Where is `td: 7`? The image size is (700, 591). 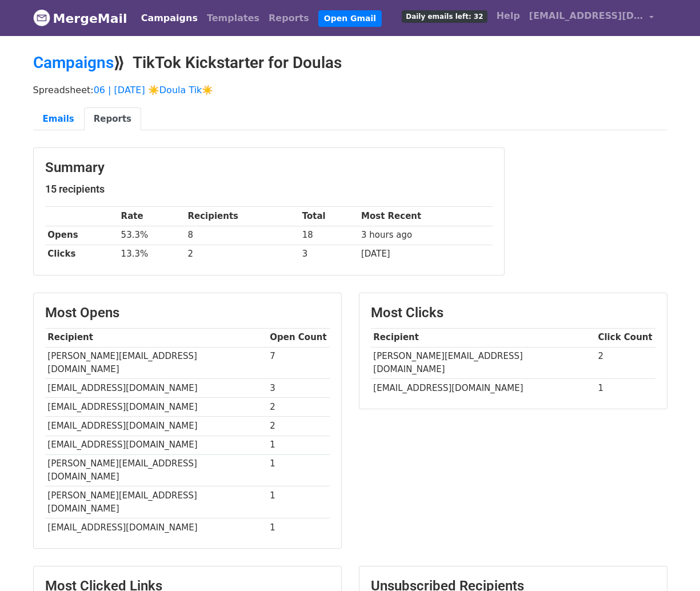
td: 7 is located at coordinates (298, 363).